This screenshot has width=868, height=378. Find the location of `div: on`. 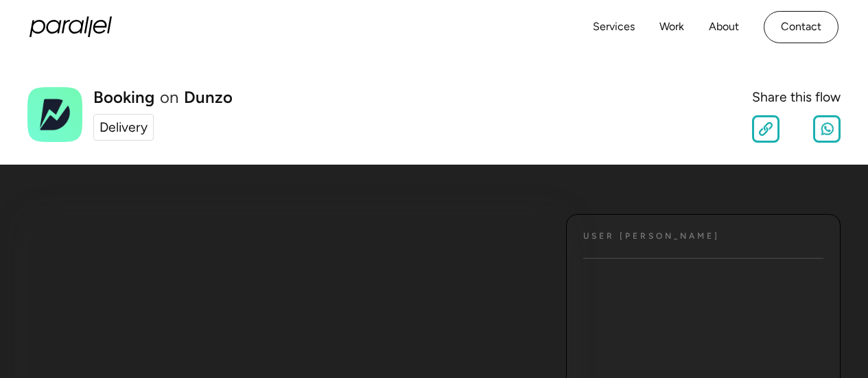

div: on is located at coordinates (169, 98).